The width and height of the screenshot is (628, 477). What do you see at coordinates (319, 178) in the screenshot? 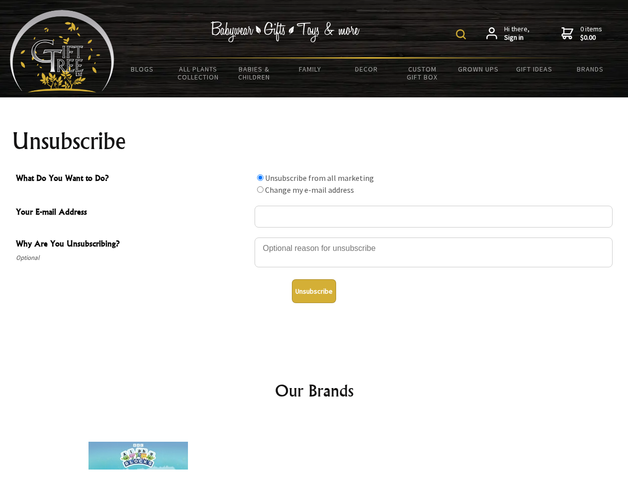
I see `label: Unsubscribe from all marketing` at bounding box center [319, 178].